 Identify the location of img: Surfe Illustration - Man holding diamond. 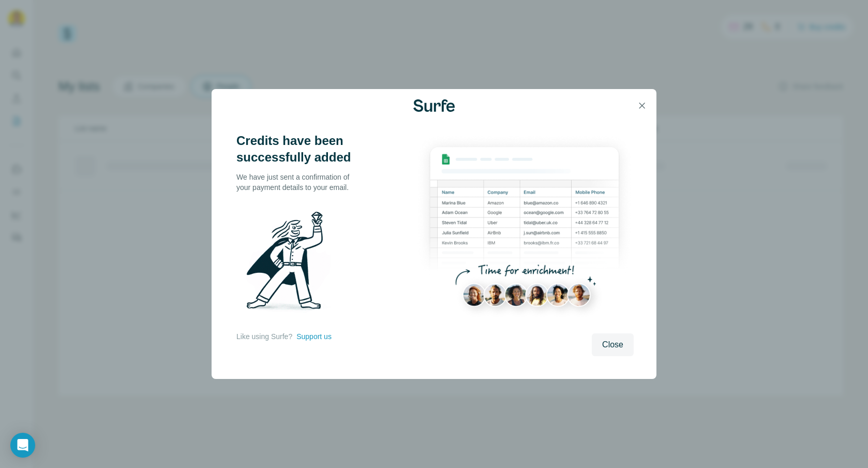
(290, 263).